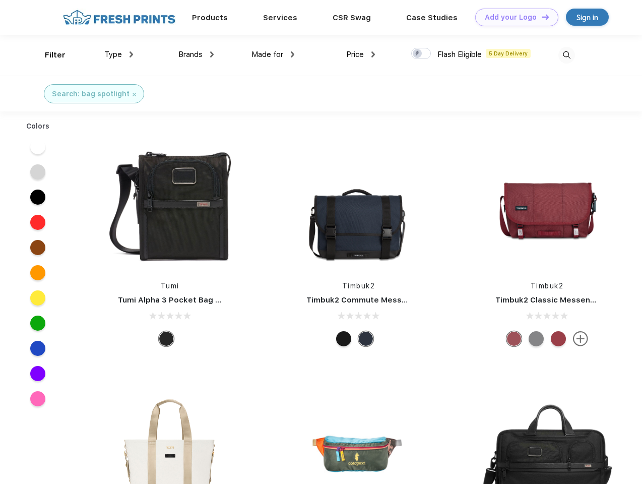 This screenshot has height=484, width=642. What do you see at coordinates (267, 54) in the screenshot?
I see `span: Made for` at bounding box center [267, 54].